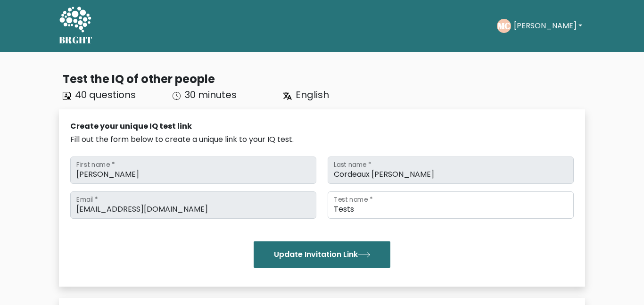 The width and height of the screenshot is (644, 305). I want to click on text: MC, so click(503, 25).